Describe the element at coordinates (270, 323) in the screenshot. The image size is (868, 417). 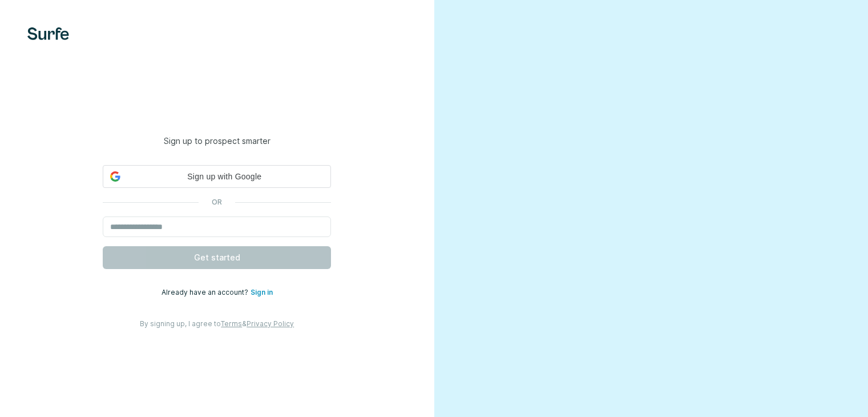
I see `a: Privacy Policy` at that location.